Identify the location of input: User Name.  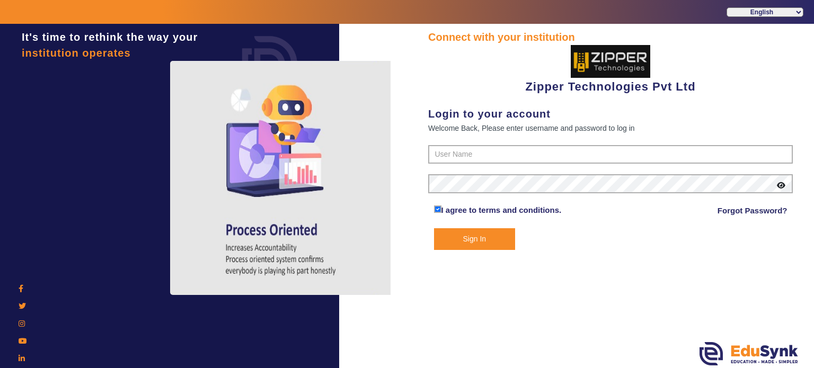
(610, 155).